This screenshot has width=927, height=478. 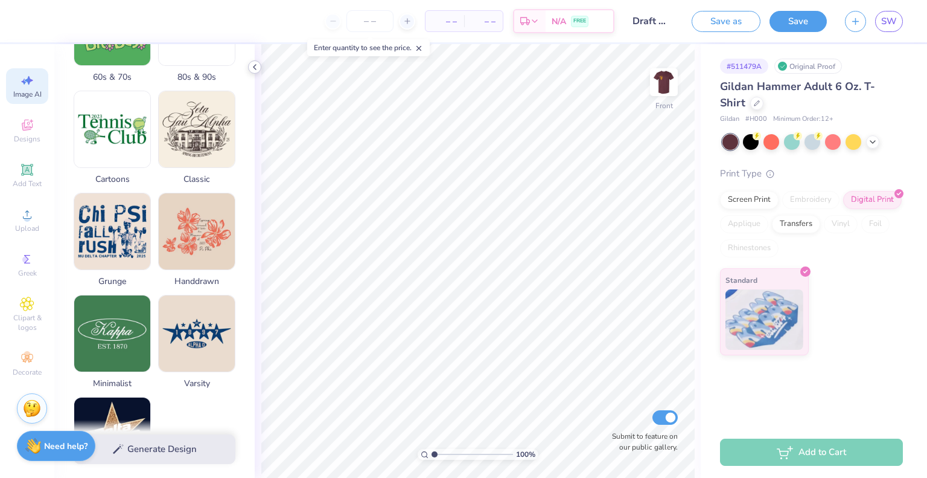 I want to click on img: Handdrawn, so click(x=197, y=231).